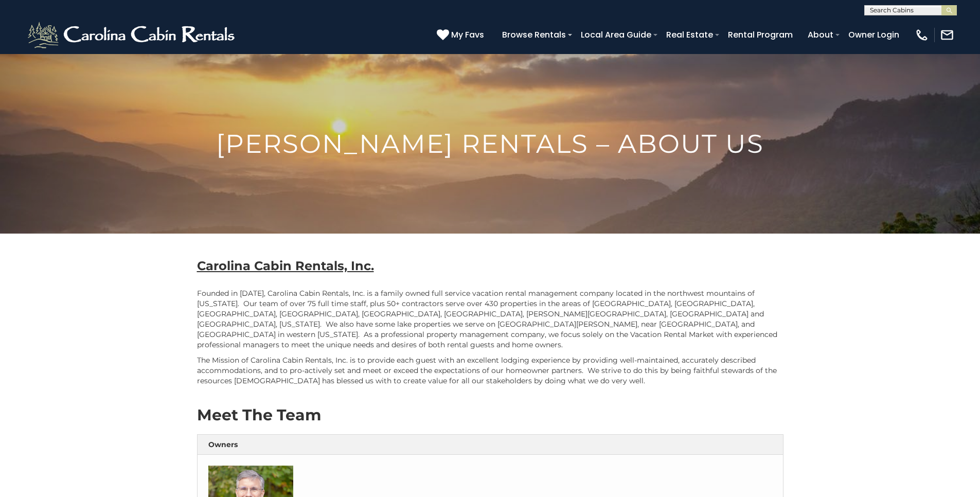 The image size is (980, 497). Describe the element at coordinates (258, 415) in the screenshot. I see `strong: Meet The Team` at that location.